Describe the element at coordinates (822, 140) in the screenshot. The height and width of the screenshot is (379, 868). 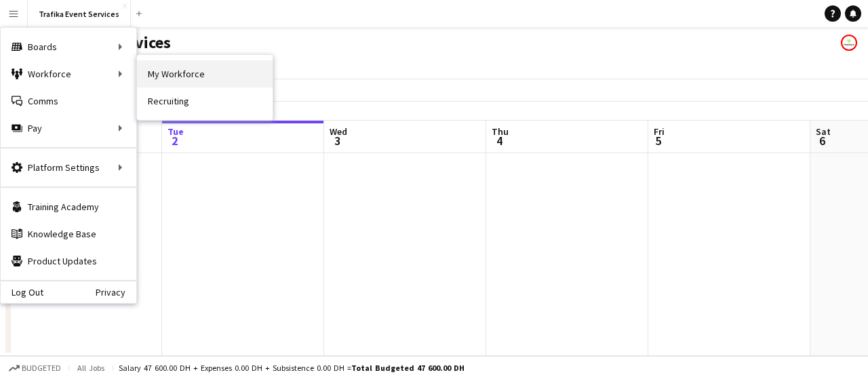
I see `span: 6` at that location.